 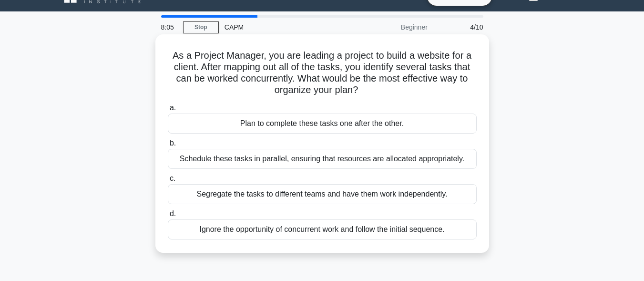 I want to click on div: Beginner, so click(x=391, y=27).